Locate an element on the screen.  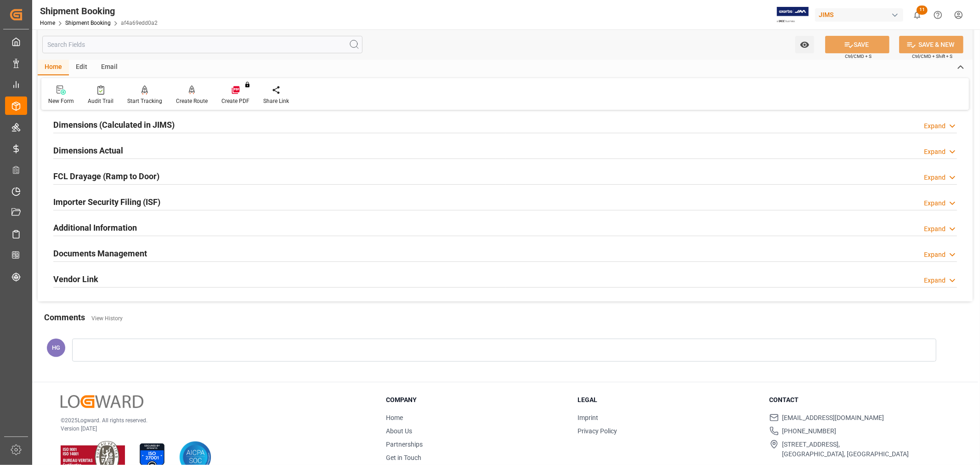
button: show 11 new notifications is located at coordinates (917, 15).